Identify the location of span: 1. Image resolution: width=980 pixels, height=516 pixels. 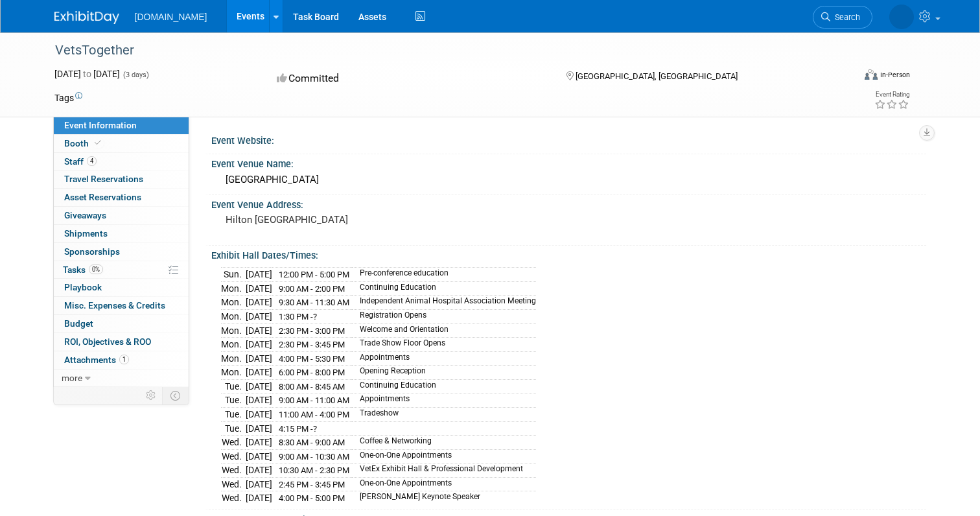
(124, 359).